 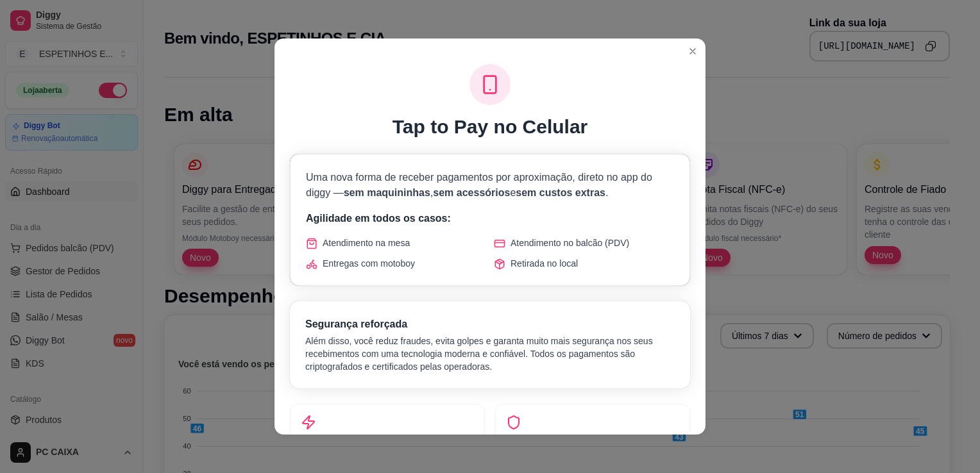 I want to click on span: Atendimento no balcão (PDV), so click(x=569, y=243).